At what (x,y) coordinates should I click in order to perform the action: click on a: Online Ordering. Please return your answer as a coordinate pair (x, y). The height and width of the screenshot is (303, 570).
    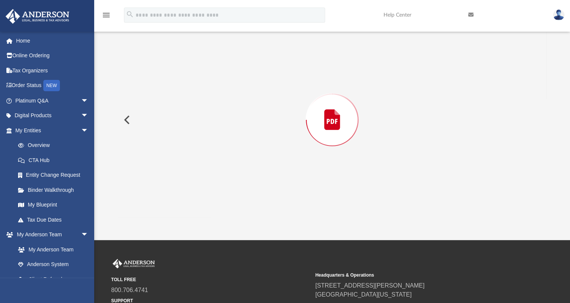
    Looking at the image, I should click on (52, 56).